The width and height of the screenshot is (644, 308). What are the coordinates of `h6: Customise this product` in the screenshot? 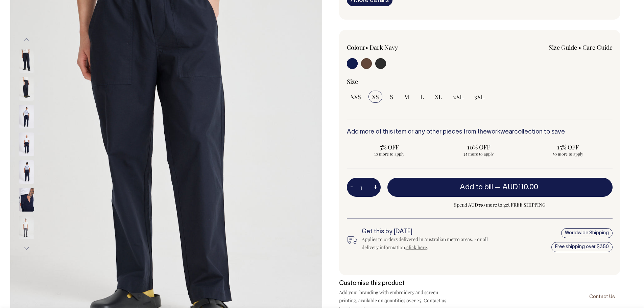 It's located at (393, 283).